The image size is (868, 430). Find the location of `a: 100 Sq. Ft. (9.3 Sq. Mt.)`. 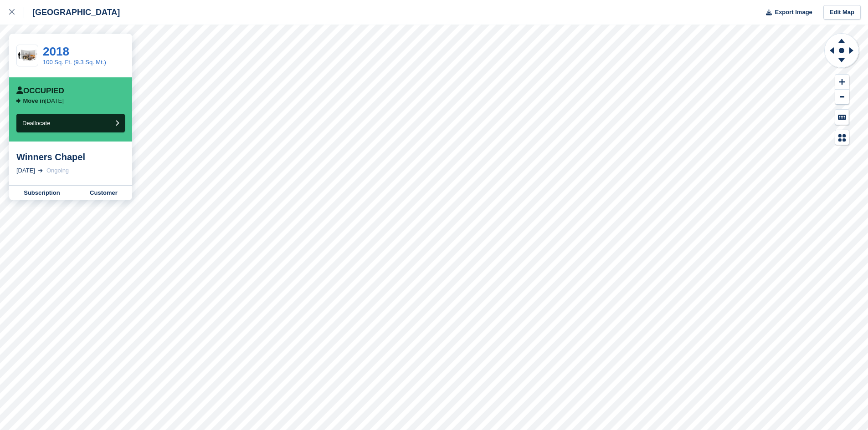

a: 100 Sq. Ft. (9.3 Sq. Mt.) is located at coordinates (74, 62).